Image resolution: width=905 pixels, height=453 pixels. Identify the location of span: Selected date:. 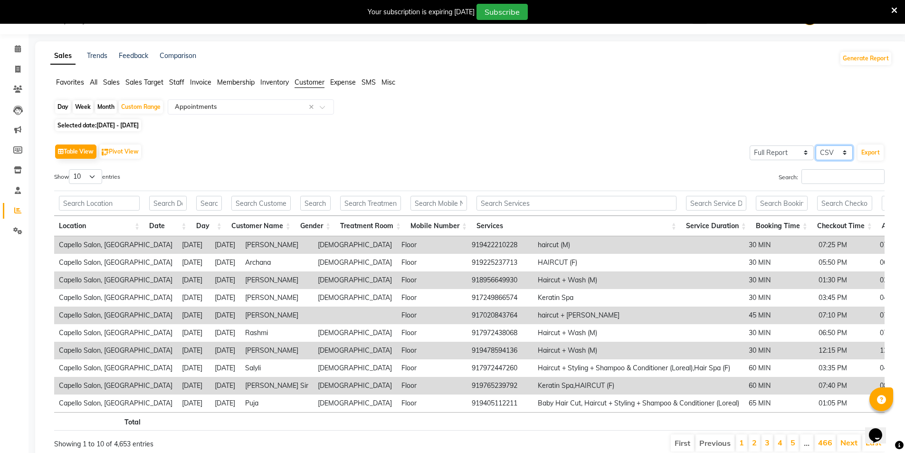
(98, 125).